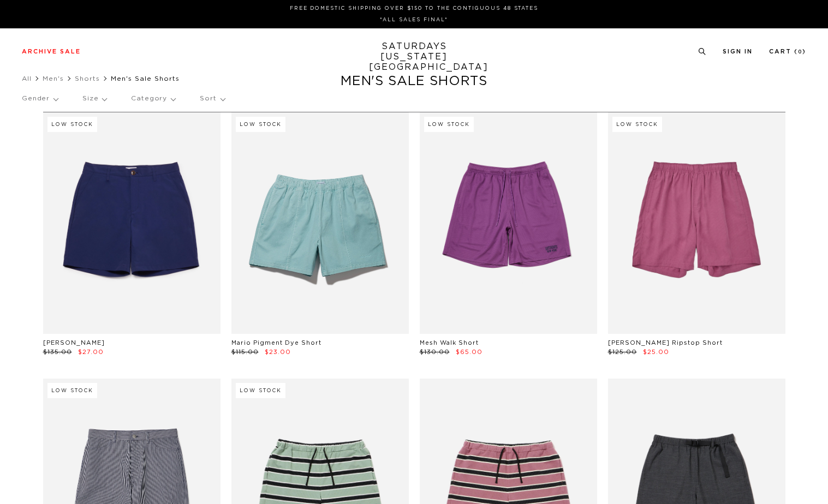  Describe the element at coordinates (53, 79) in the screenshot. I see `a: Men's` at that location.